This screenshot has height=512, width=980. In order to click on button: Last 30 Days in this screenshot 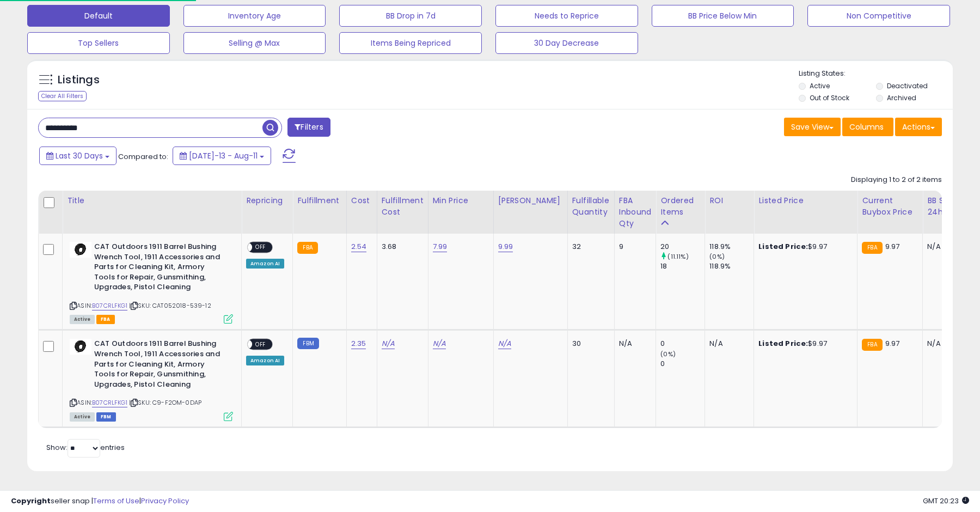, I will do `click(78, 156)`.